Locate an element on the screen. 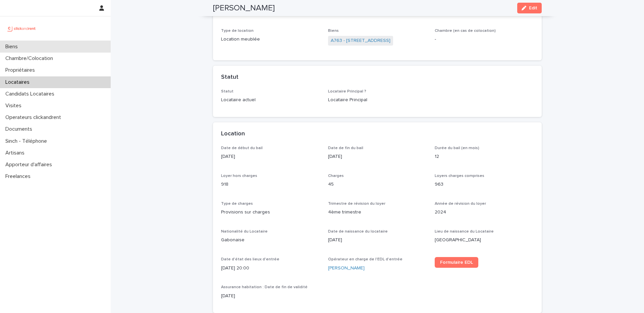 This screenshot has width=644, height=313. p: 2024 is located at coordinates (484, 212).